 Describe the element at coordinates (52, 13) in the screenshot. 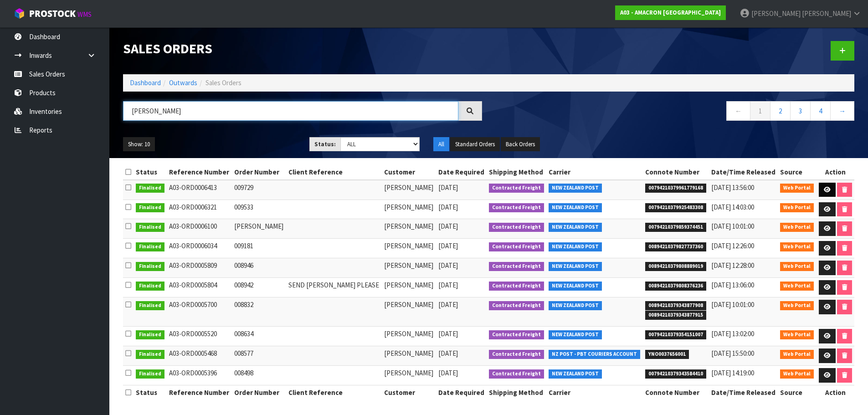

I see `span: ProStock` at that location.